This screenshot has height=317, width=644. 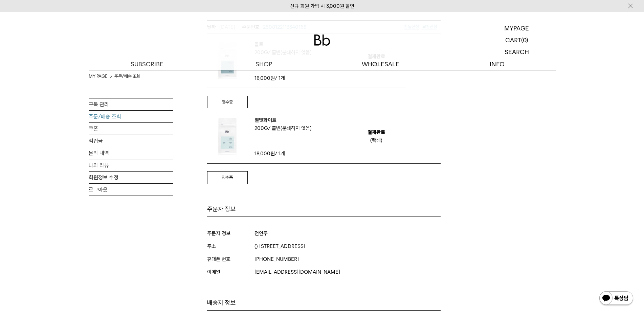 I want to click on p: CART, so click(x=513, y=40).